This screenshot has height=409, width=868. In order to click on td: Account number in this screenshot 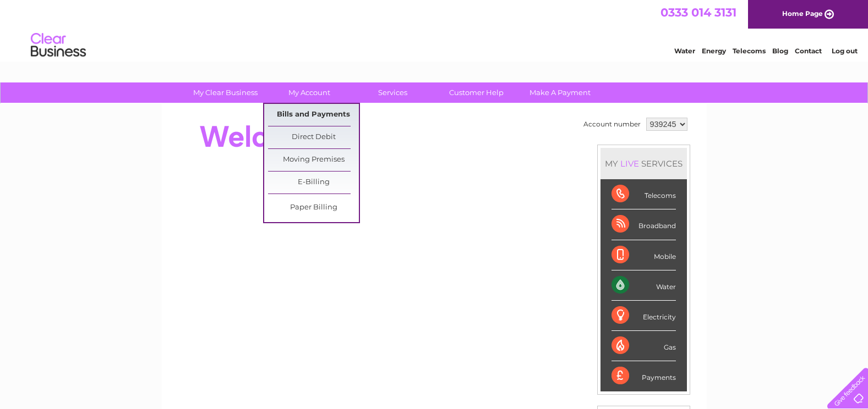, I will do `click(612, 124)`.